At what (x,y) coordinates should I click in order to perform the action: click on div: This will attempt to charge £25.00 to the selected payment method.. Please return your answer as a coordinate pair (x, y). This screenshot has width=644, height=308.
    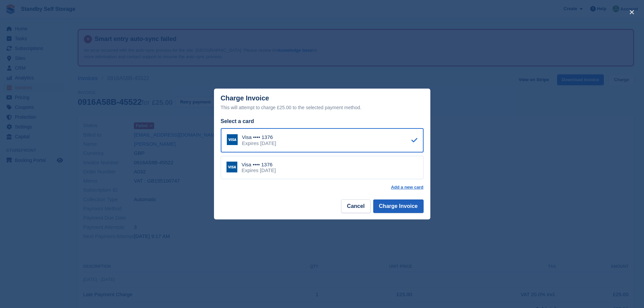
    Looking at the image, I should click on (322, 108).